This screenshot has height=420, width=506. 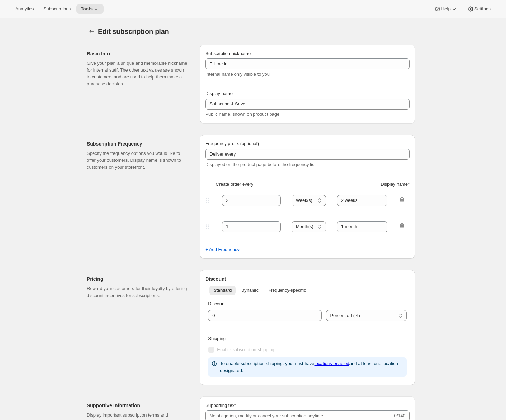 What do you see at coordinates (312, 367) in the screenshot?
I see `p: To enable subscription shipping, you must have and at least one location designated.` at bounding box center [312, 367].